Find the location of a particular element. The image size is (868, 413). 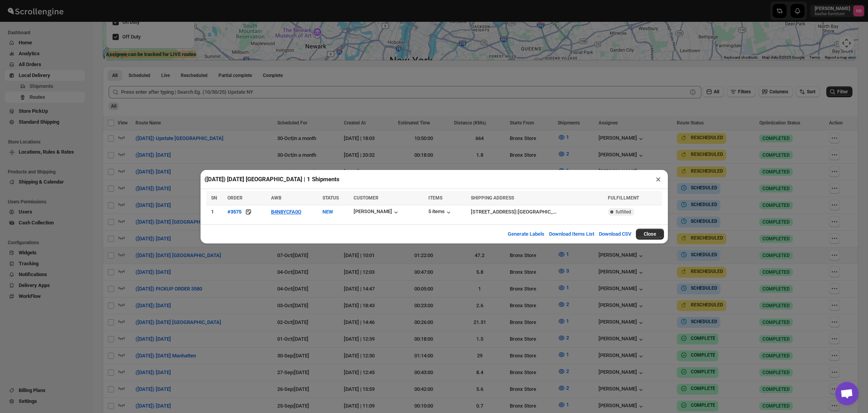

div: #3575 is located at coordinates (234, 212).